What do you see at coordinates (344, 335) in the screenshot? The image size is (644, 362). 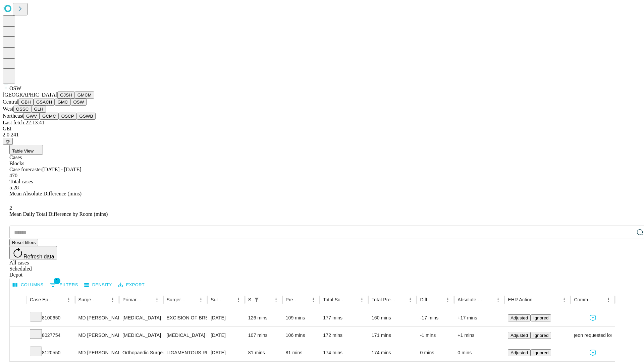 I see `div: 172 mins` at bounding box center [344, 335].